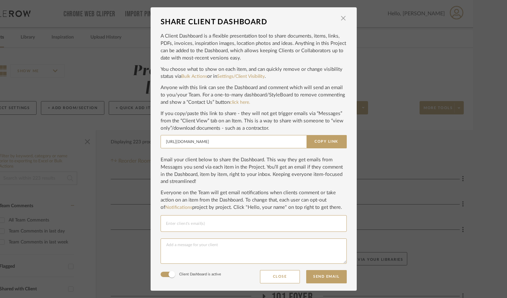 Image resolution: width=507 pixels, height=298 pixels. I want to click on a: Notifications, so click(178, 207).